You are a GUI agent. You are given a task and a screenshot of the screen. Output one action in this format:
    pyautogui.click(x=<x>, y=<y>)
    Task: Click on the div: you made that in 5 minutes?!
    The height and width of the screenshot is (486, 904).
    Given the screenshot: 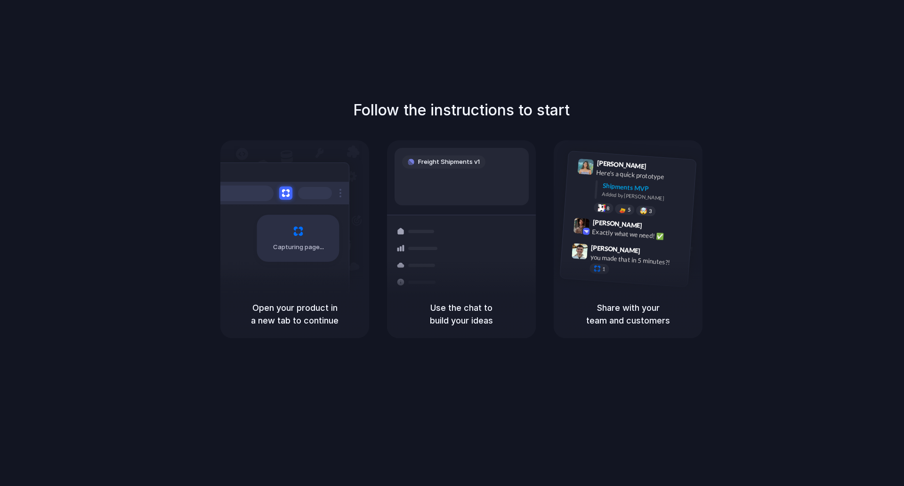 What is the action you would take?
    pyautogui.click(x=637, y=260)
    